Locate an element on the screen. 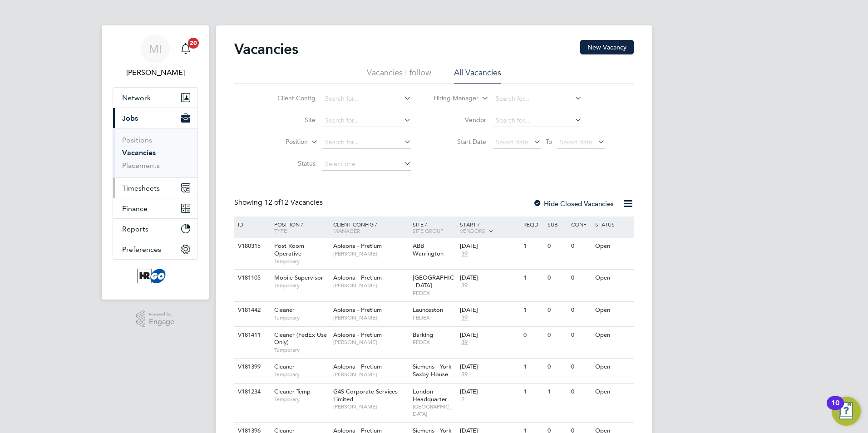 This screenshot has width=868, height=433. a: Placements is located at coordinates (140, 165).